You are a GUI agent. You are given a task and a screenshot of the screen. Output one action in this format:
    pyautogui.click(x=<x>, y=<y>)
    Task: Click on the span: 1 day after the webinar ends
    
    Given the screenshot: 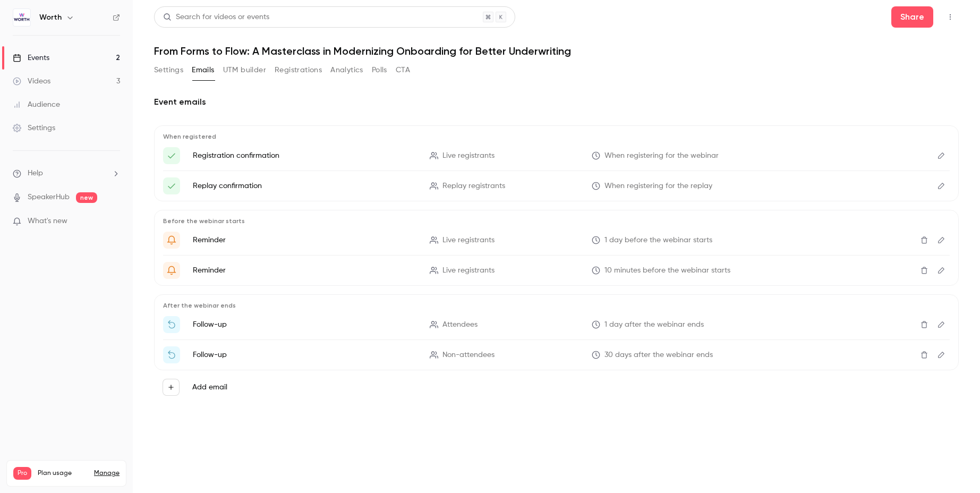 What is the action you would take?
    pyautogui.click(x=654, y=324)
    